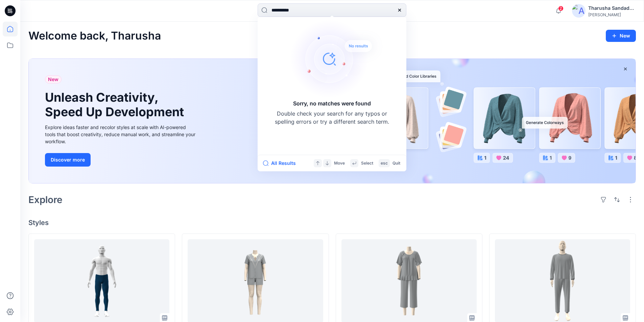 Image resolution: width=644 pixels, height=322 pixels. What do you see at coordinates (121, 160) in the screenshot?
I see `a: Discover more` at bounding box center [121, 160].